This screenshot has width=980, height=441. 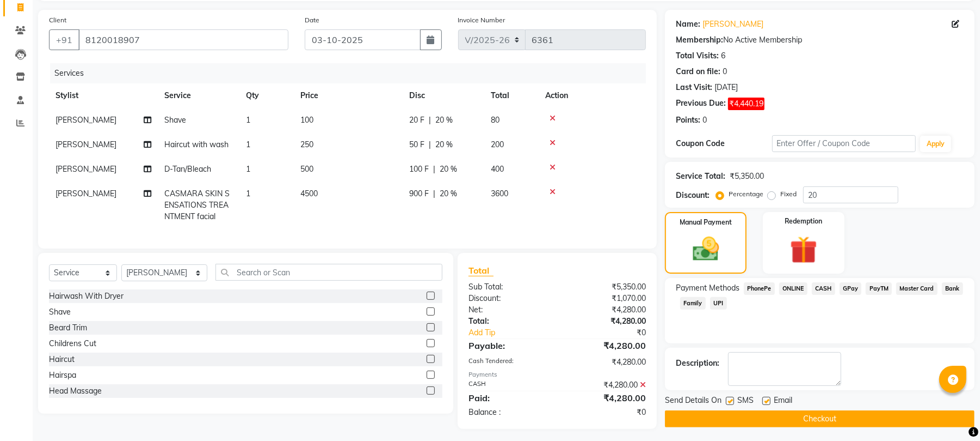 What do you see at coordinates (701, 103) in the screenshot?
I see `div: Previous Due:` at bounding box center [701, 103].